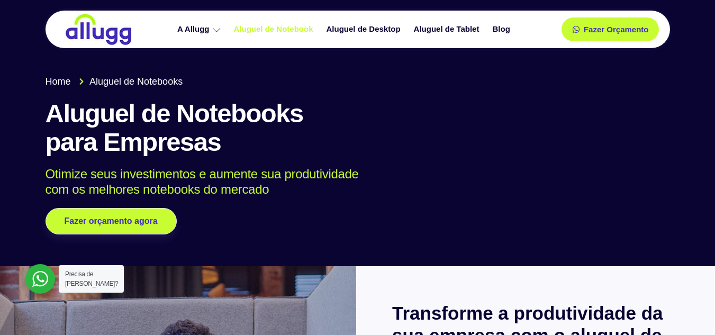 The width and height of the screenshot is (715, 335). What do you see at coordinates (610, 29) in the screenshot?
I see `a: Fazer Orçamento` at bounding box center [610, 29].